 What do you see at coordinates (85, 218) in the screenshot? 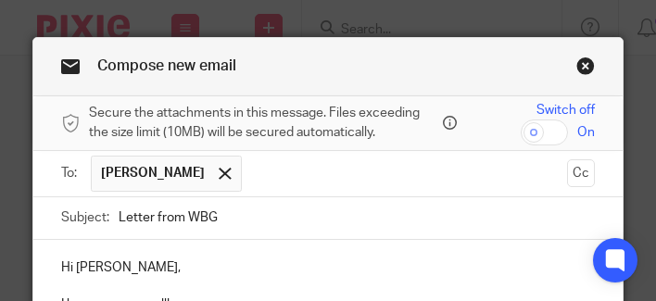
I see `label: Subject:` at bounding box center [85, 218].